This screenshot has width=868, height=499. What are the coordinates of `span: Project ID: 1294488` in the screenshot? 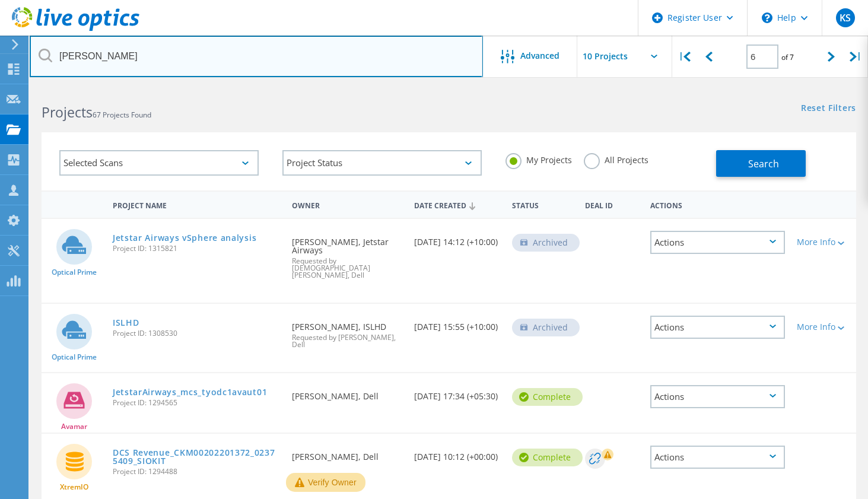 It's located at (196, 472).